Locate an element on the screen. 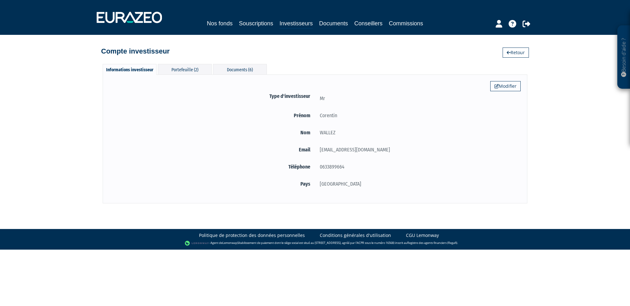  h4: Compte investisseur is located at coordinates (135, 51).